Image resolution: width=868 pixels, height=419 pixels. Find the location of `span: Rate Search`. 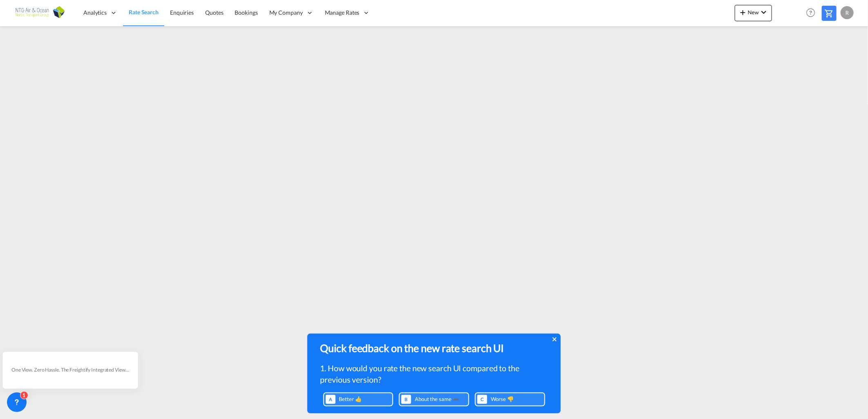

span: Rate Search is located at coordinates (143, 12).